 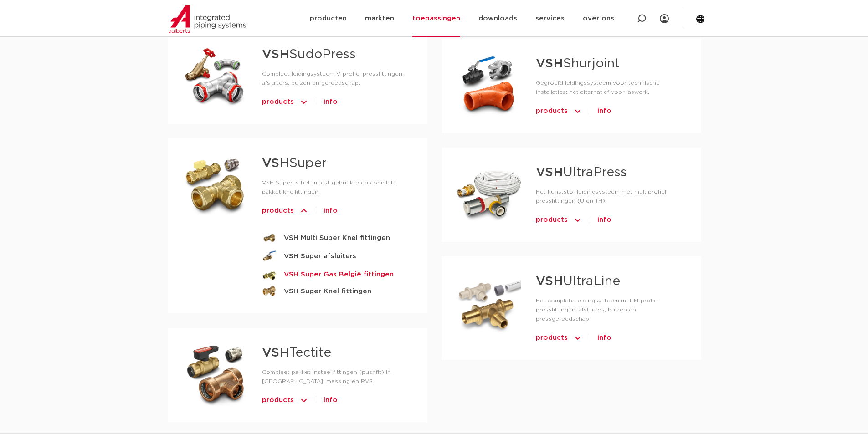 I want to click on strong: VSH Super Knel fittingen, so click(x=328, y=291).